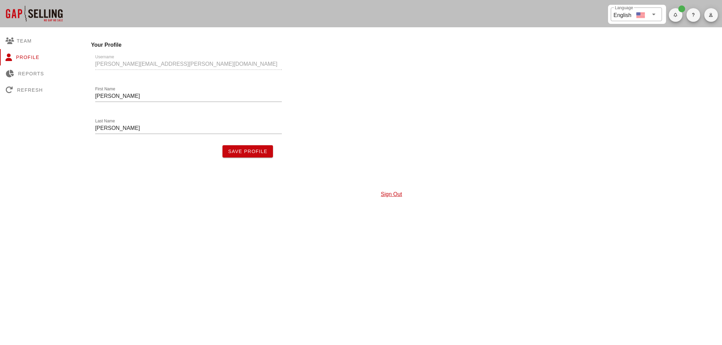  I want to click on span: Save Profile, so click(248, 152).